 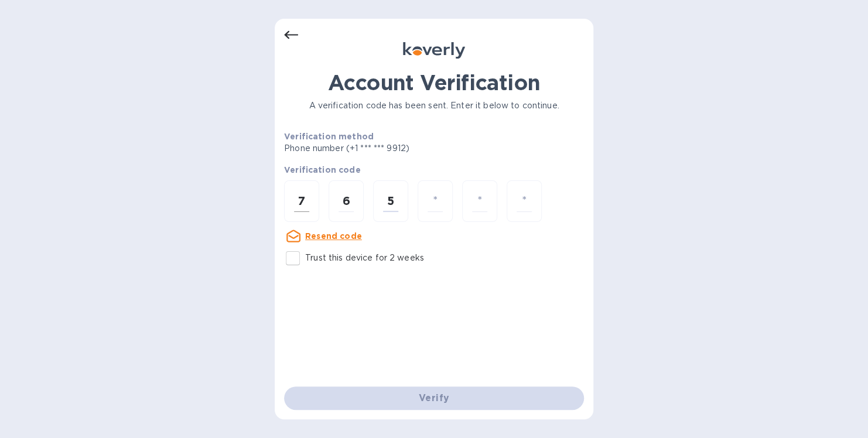 What do you see at coordinates (434, 170) in the screenshot?
I see `p: Verification code` at bounding box center [434, 170].